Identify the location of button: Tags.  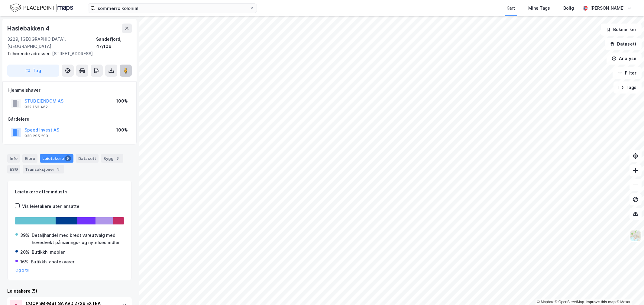
(628, 88).